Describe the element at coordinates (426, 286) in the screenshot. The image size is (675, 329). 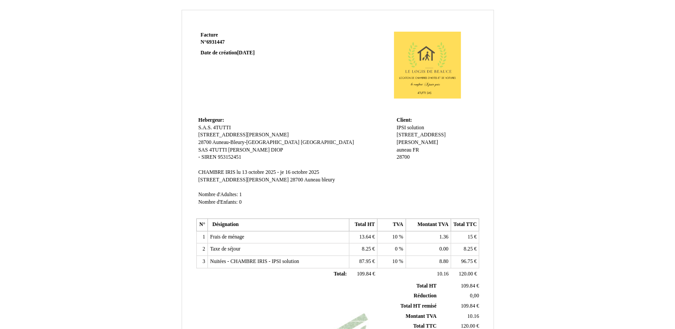
I see `span: Total HT` at that location.